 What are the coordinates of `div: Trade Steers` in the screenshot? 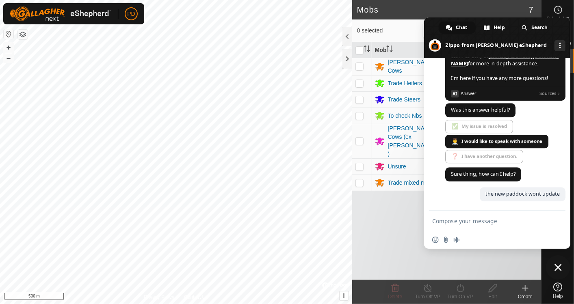 It's located at (404, 100).